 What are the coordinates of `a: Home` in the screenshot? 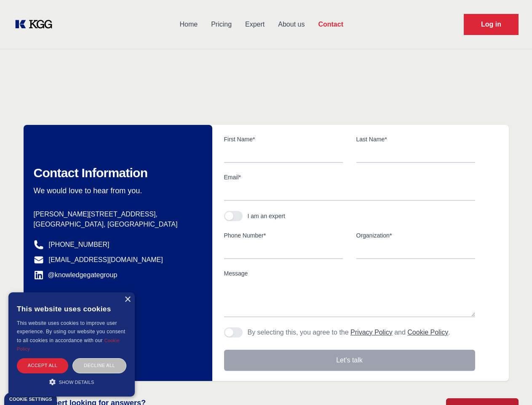 It's located at (188, 25).